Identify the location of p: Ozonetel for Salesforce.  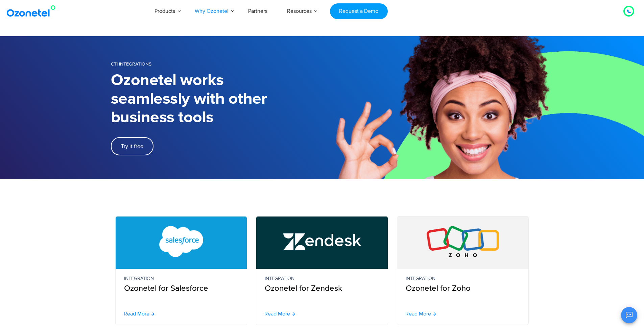
(181, 285).